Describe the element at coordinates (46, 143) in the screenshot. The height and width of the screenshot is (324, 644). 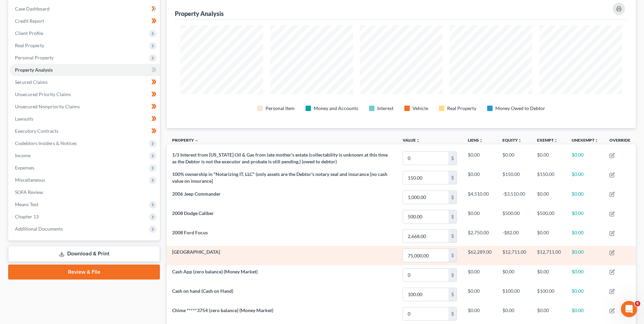
I see `span: Codebtors Insiders & Notices` at that location.